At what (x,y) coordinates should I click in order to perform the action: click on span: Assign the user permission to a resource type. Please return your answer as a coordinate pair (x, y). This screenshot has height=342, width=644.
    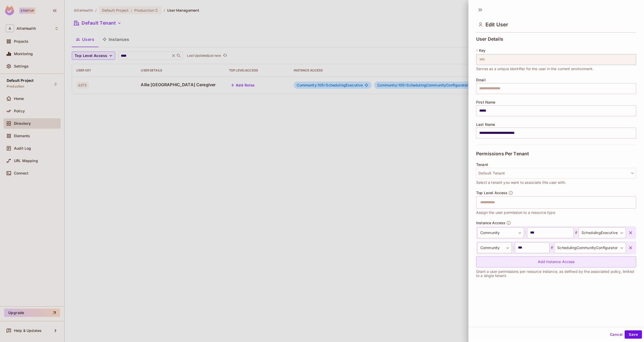
    Looking at the image, I should click on (516, 213).